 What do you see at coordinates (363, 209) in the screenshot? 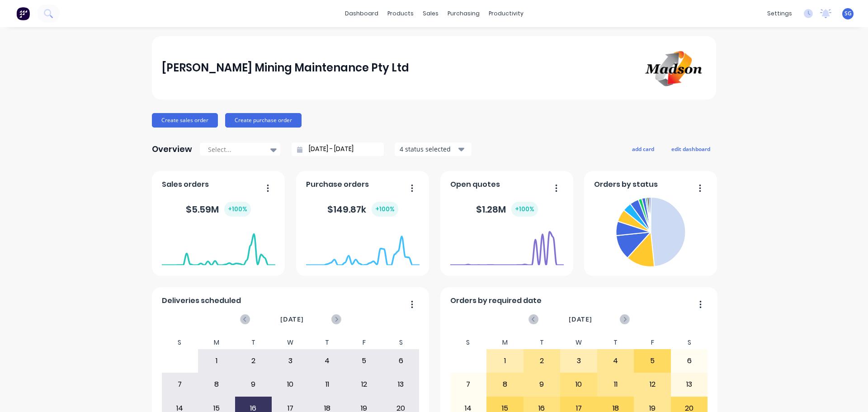
I see `div: $ 149.87k` at bounding box center [363, 209].